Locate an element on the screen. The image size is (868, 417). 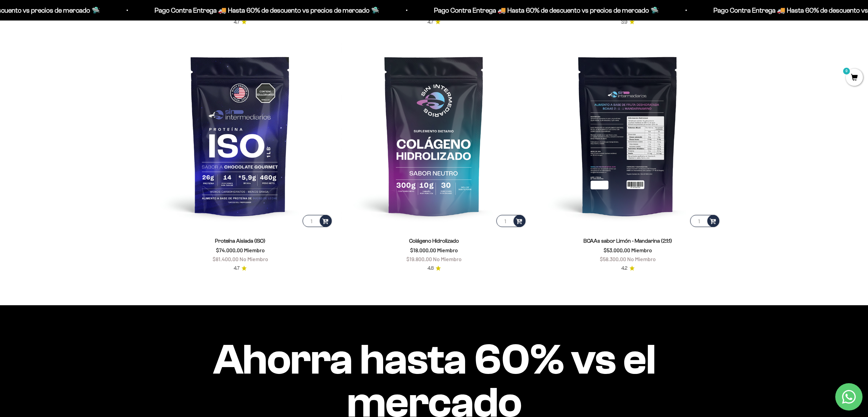
span: $74.000,00 is located at coordinates (230, 250).